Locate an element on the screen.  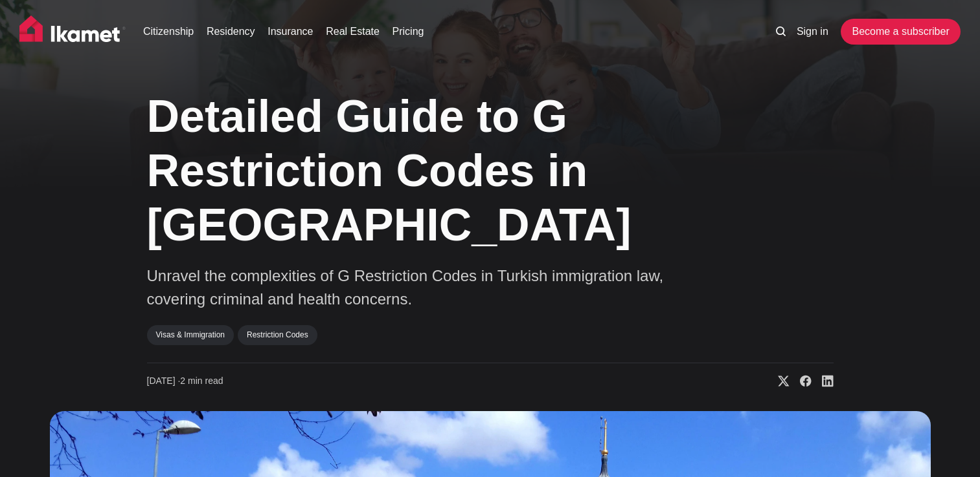
a: Pricing is located at coordinates (408, 32).